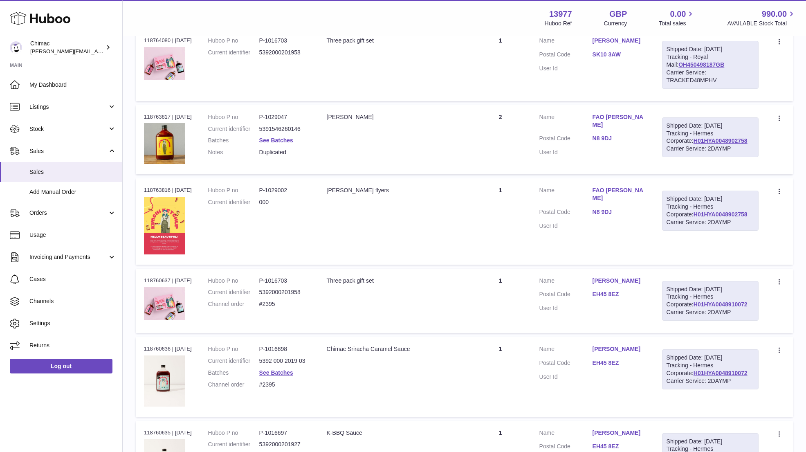  What do you see at coordinates (73, 85) in the screenshot?
I see `span: My Dashboard` at bounding box center [73, 85].